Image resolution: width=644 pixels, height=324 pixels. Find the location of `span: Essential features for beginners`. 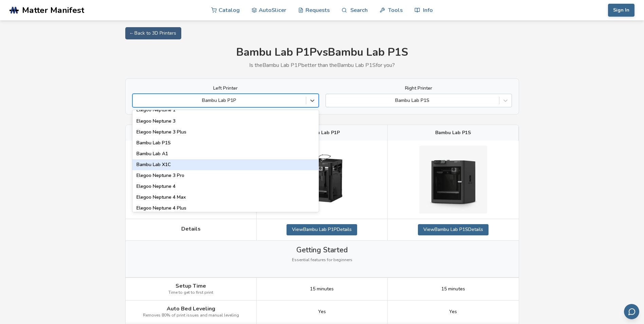

span: Essential features for beginners is located at coordinates (322, 260).